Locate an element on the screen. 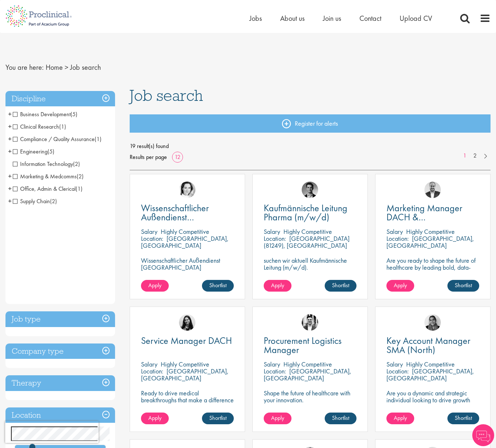 Image resolution: width=496 pixels, height=448 pixels. span: 19 result(s) found is located at coordinates (310, 146).